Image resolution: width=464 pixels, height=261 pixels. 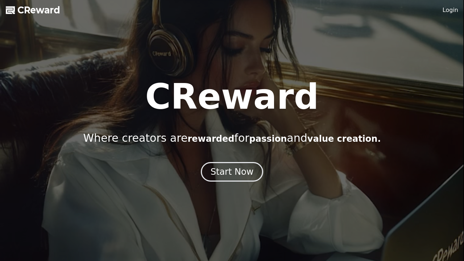 I want to click on div: Start Now, so click(x=232, y=172).